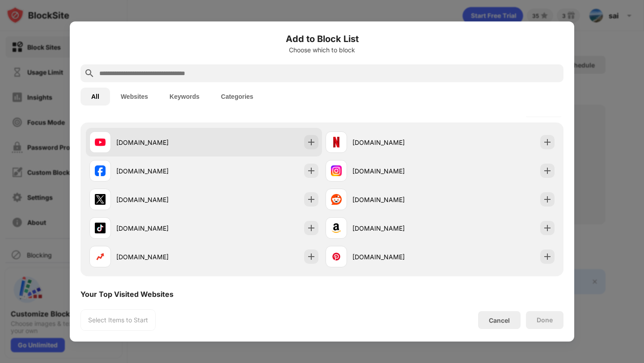 The image size is (644, 363). Describe the element at coordinates (237, 96) in the screenshot. I see `button: Categories` at that location.